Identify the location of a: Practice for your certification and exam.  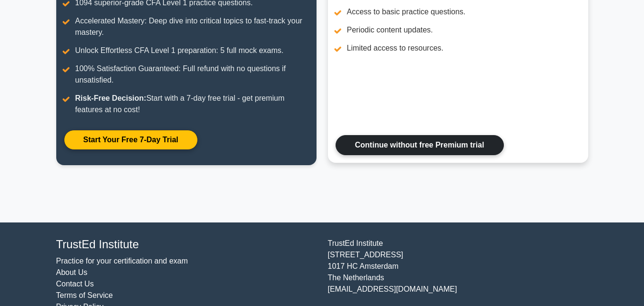
(122, 261).